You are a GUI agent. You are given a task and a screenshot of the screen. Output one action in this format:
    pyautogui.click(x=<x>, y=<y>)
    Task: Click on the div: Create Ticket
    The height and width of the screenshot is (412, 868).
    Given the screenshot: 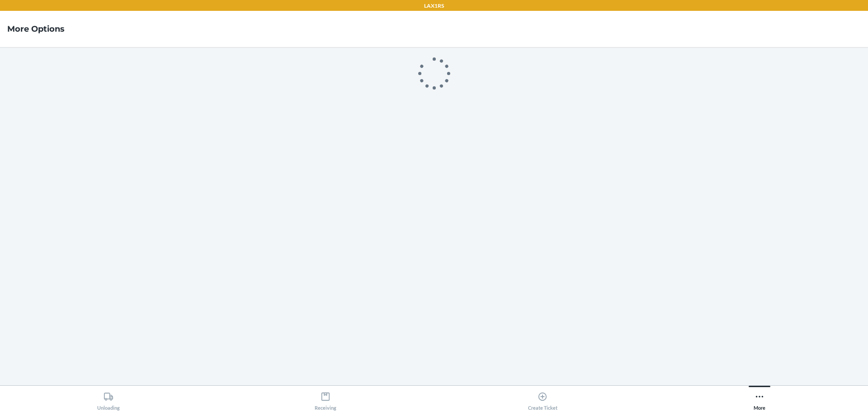 What is the action you would take?
    pyautogui.click(x=542, y=399)
    